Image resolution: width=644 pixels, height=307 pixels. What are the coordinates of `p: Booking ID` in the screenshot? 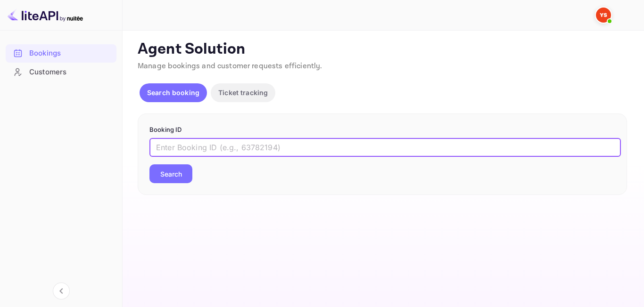 It's located at (383, 130).